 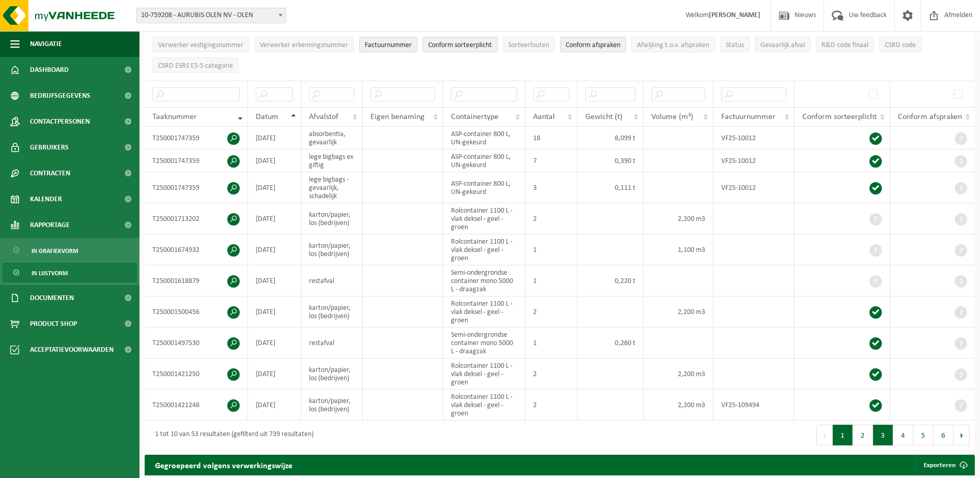 I want to click on td: lege bigbags ex giftig, so click(x=332, y=161).